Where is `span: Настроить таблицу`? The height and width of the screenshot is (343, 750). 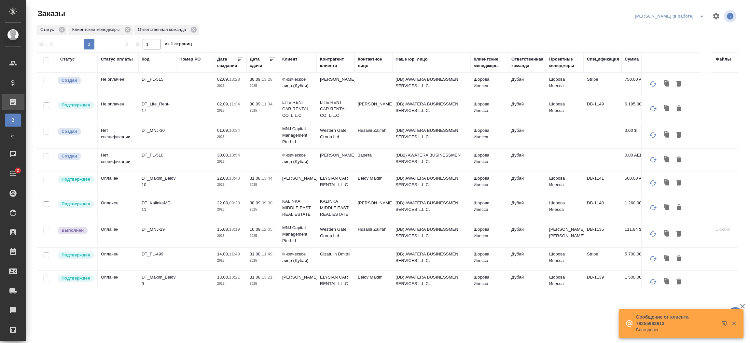
span: Настроить таблицу is located at coordinates (716, 16).